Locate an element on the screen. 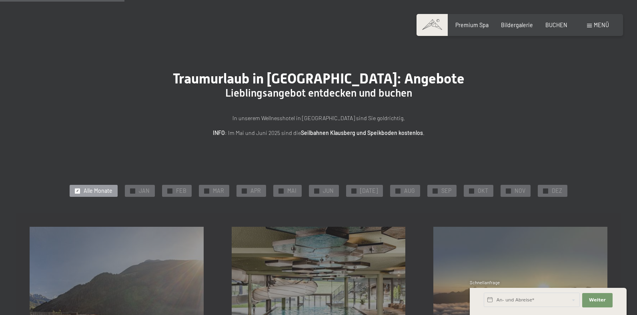 Image resolution: width=637 pixels, height=315 pixels. a: Premium Spa is located at coordinates (471, 25).